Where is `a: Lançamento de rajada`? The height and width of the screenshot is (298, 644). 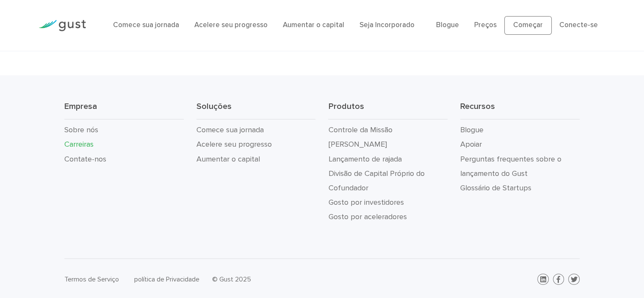
a: Lançamento de rajada is located at coordinates (365, 159).